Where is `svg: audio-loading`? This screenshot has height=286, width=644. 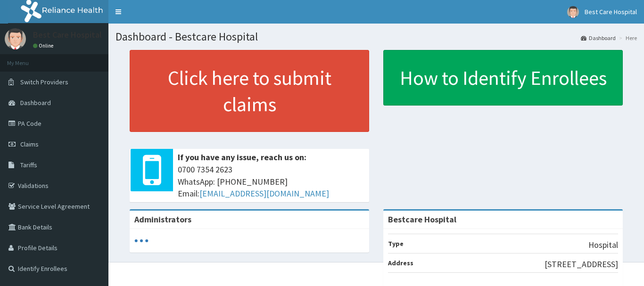 svg: audio-loading is located at coordinates (141, 241).